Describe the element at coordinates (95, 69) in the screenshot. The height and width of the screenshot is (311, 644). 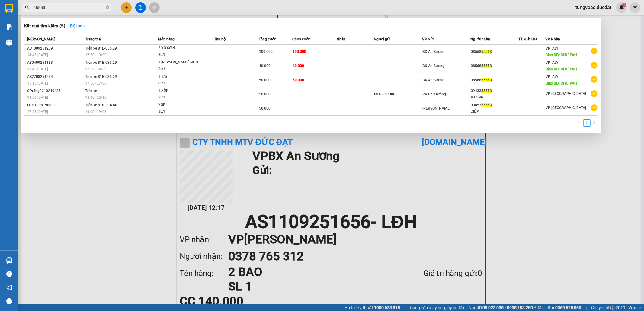
I see `span: 17:50 - 04/09` at that location.